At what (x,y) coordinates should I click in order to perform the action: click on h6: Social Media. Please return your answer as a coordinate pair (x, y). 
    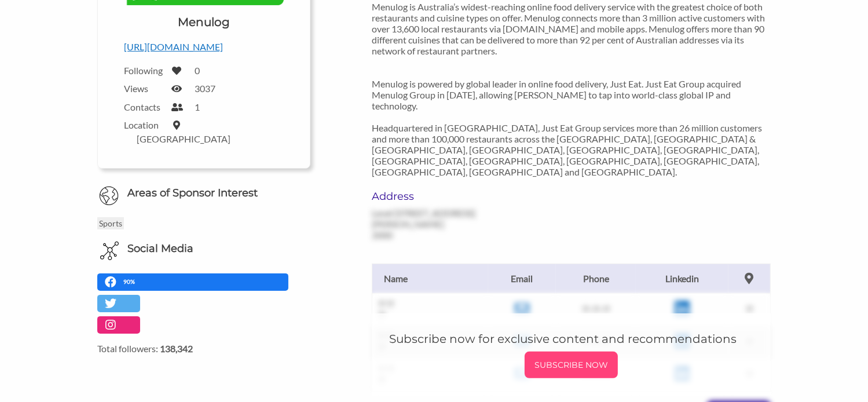
    Looking at the image, I should click on (161, 249).